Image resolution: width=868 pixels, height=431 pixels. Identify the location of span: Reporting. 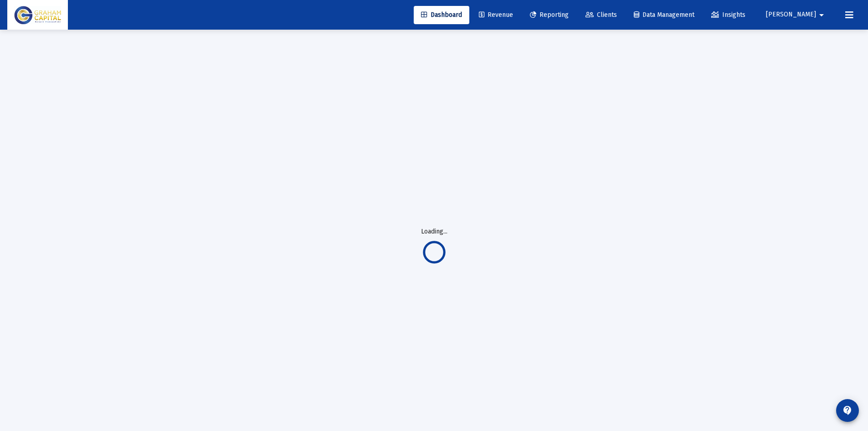
(549, 14).